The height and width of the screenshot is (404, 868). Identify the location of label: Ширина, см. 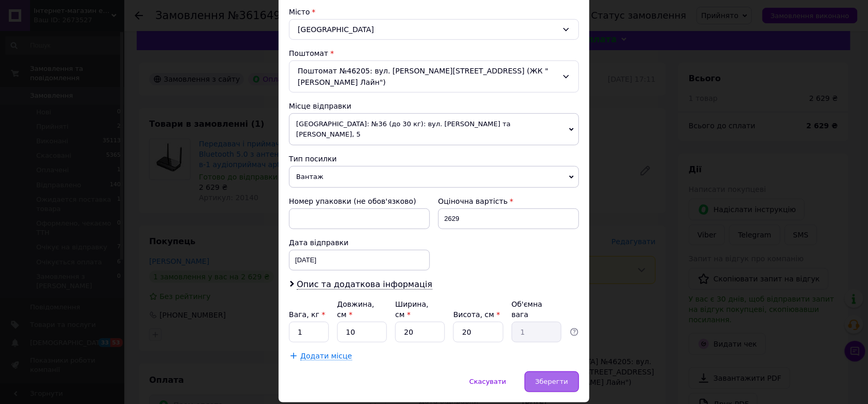
(412, 310).